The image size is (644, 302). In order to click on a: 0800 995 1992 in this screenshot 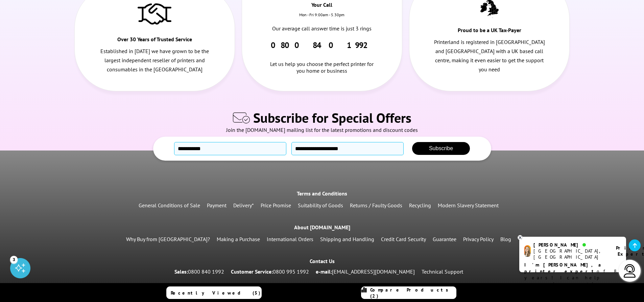, I will do `click(291, 272)`.